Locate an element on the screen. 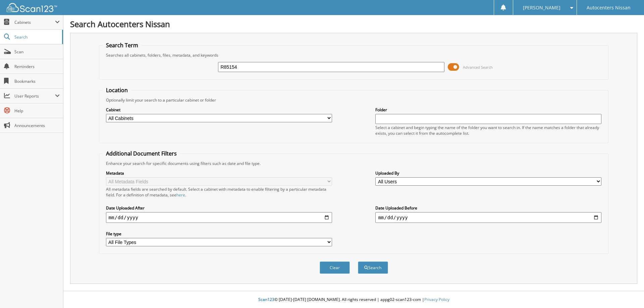  label: Folder is located at coordinates (488, 110).